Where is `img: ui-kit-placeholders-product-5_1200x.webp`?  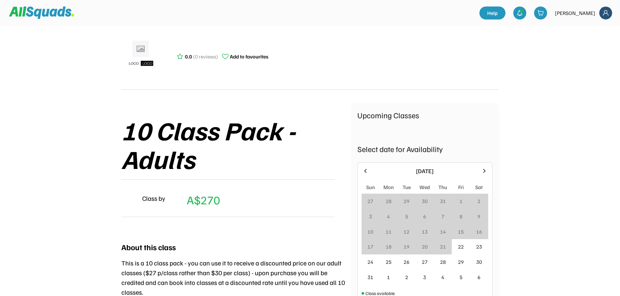
img: ui-kit-placeholders-product-5_1200x.webp is located at coordinates (141, 55).